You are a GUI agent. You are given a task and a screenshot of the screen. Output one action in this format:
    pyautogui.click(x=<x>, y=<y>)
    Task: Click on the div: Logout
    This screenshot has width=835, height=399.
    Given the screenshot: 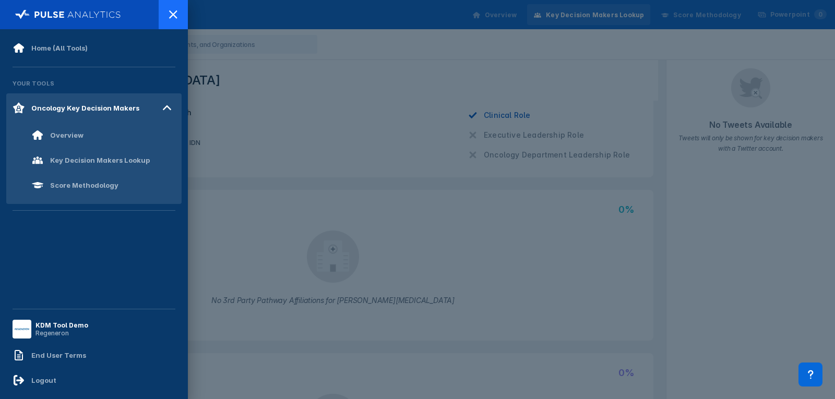 What is the action you would take?
    pyautogui.click(x=44, y=381)
    